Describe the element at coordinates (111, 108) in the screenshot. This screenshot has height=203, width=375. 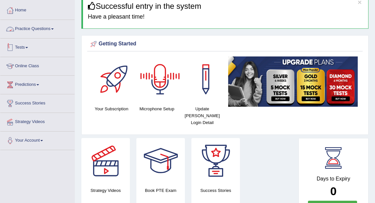
I see `h4: Your Subscription` at that location.